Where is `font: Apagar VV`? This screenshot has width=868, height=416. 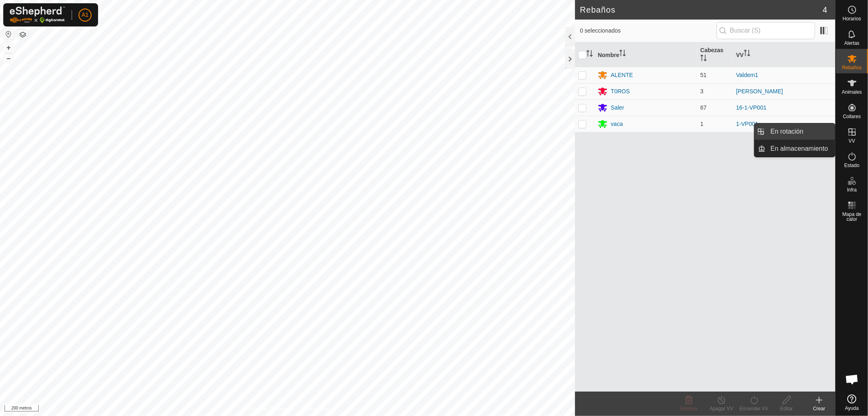
font: Apagar VV is located at coordinates (722, 408).